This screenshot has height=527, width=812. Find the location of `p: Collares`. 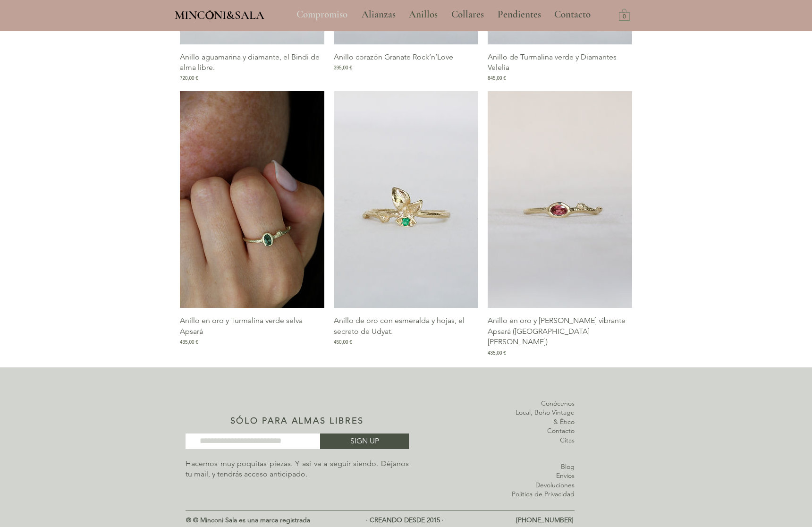

p: Collares is located at coordinates (467, 14).